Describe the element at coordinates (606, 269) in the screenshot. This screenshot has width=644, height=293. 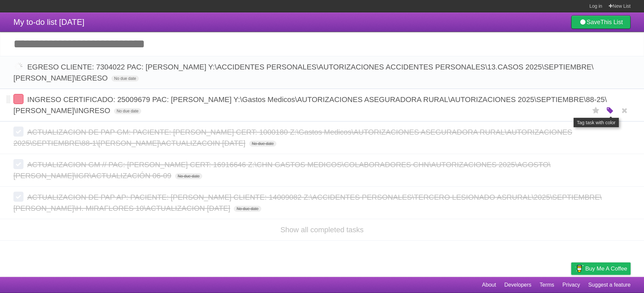
I see `span: Buy me a coffee` at that location.